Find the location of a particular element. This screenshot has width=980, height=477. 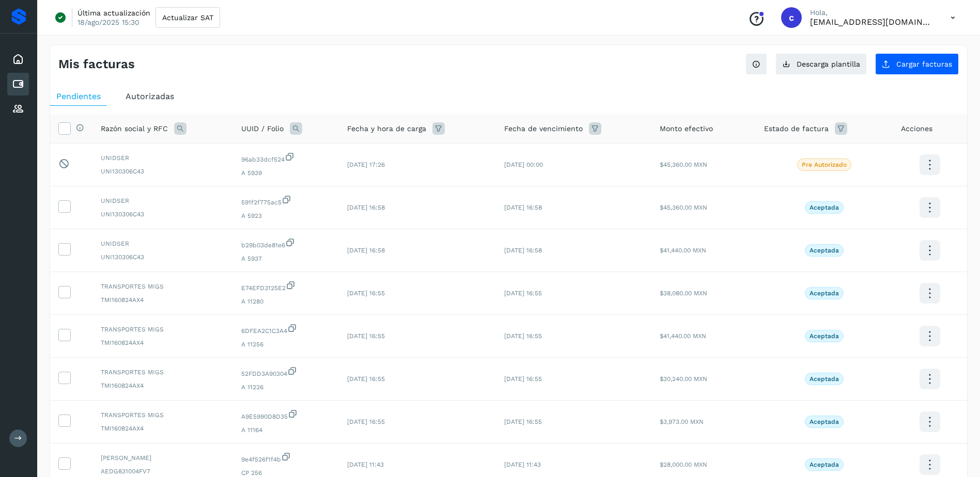

span: A 5937 is located at coordinates (287, 259).